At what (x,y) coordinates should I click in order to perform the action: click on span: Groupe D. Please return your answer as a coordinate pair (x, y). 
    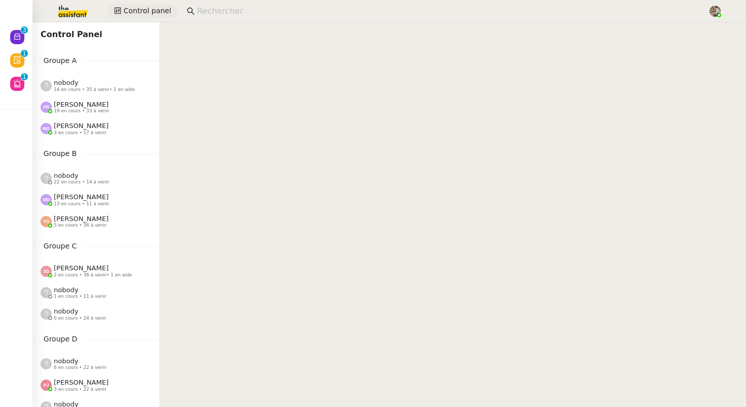
    Looking at the image, I should click on (60, 339).